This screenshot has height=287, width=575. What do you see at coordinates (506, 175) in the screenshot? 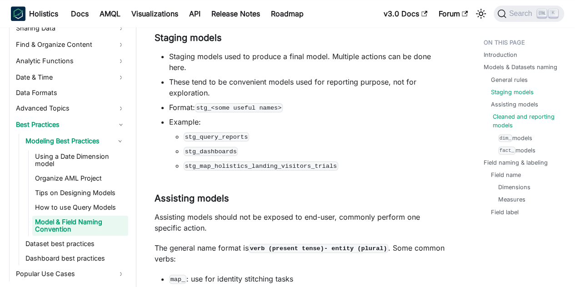
I see `a: Field name` at bounding box center [506, 175].